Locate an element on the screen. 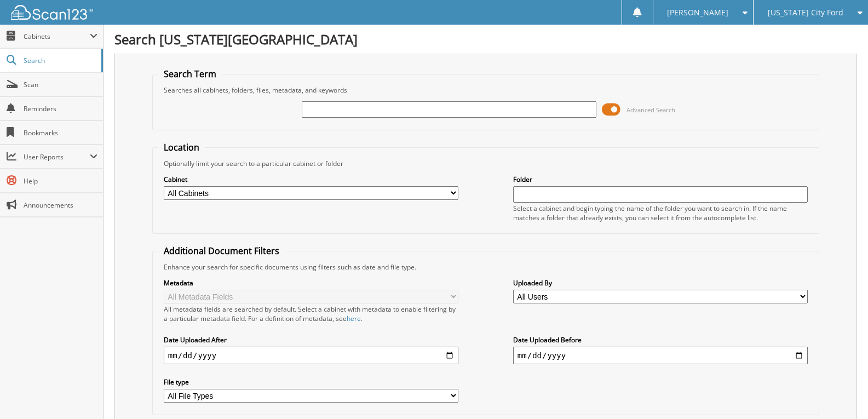 This screenshot has width=868, height=419. div: Searches all cabinets, folders, files, metadata, and keywords is located at coordinates (486, 90).